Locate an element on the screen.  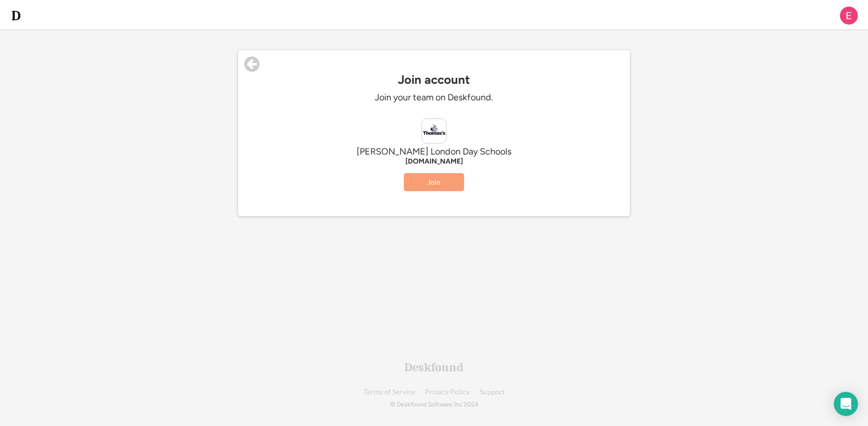
img: thomas-s.co.uk is located at coordinates (434, 131).